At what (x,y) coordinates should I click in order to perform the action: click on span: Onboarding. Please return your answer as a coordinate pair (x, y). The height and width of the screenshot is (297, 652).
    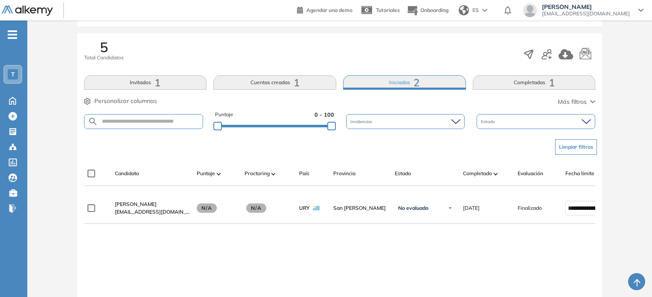
    Looking at the image, I should click on (435, 10).